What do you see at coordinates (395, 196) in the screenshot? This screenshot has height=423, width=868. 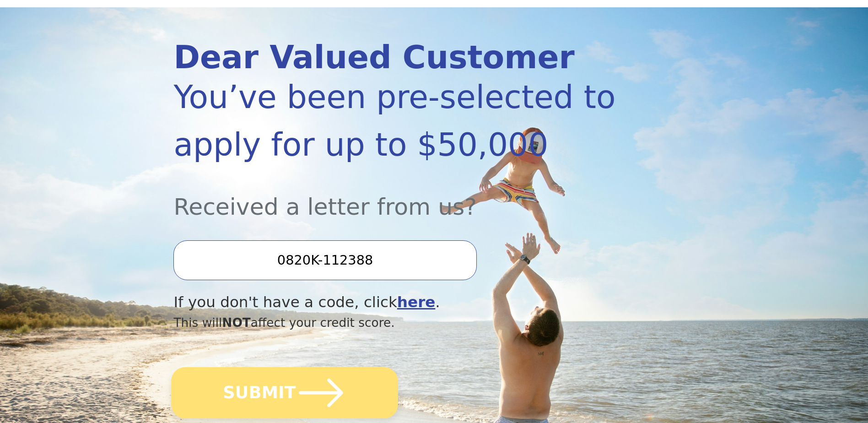 I see `div: Received a letter from us?` at bounding box center [395, 196].